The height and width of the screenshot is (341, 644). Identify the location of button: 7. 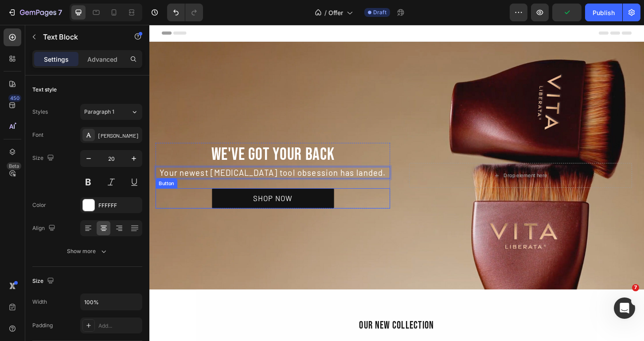
(34, 13).